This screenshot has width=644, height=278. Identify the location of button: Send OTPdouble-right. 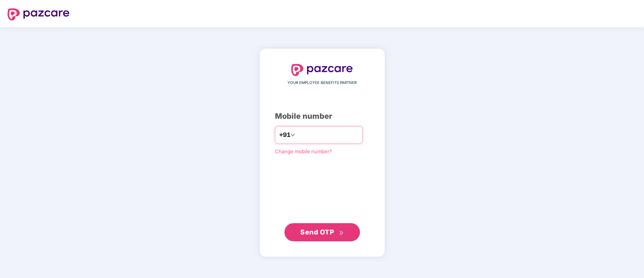
(322, 232).